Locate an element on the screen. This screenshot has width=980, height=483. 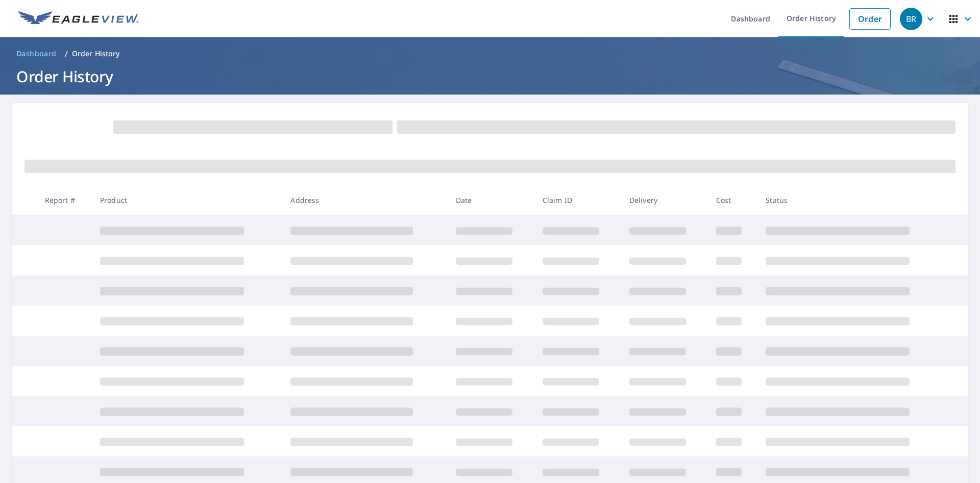
th: Date is located at coordinates (491, 200).